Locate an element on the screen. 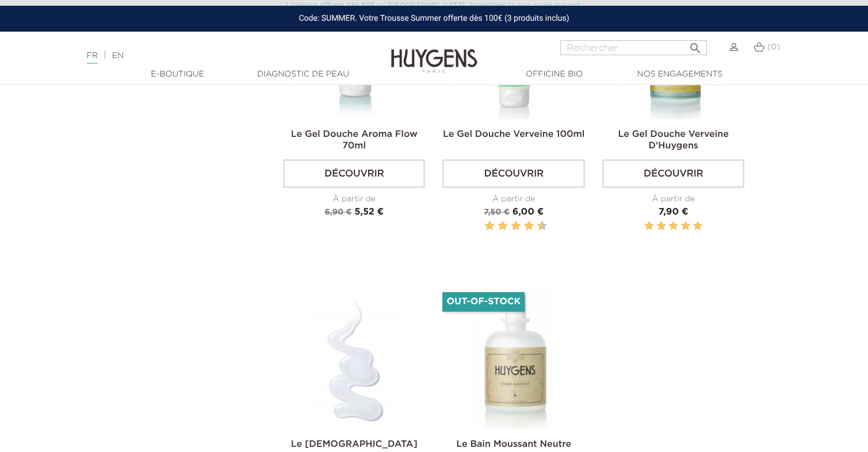  a: Diagnostic de peau is located at coordinates (303, 75).